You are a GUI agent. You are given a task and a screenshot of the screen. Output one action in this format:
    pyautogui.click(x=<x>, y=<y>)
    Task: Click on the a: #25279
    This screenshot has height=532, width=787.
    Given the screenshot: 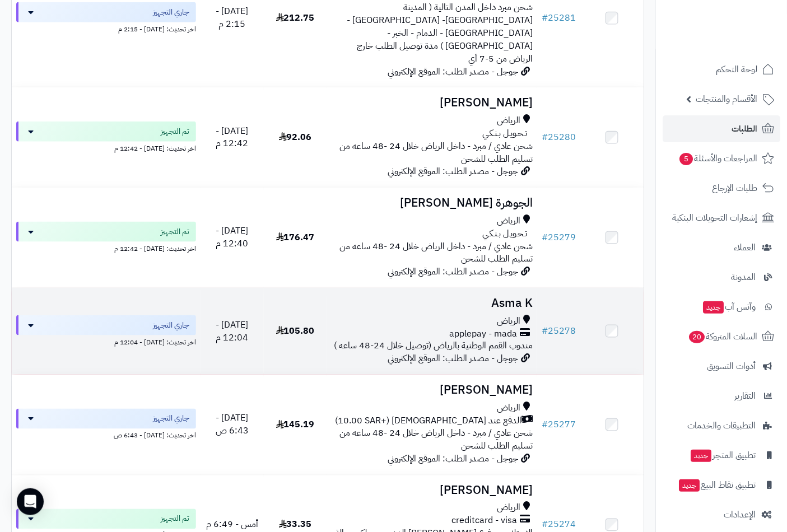 What is the action you would take?
    pyautogui.click(x=558, y=238)
    